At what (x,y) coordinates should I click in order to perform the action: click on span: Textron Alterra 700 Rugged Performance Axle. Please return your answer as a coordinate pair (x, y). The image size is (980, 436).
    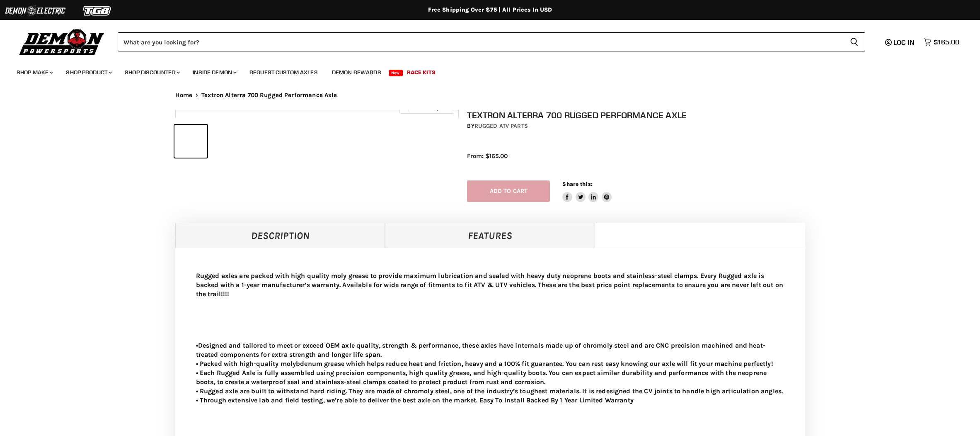
    Looking at the image, I should click on (269, 95).